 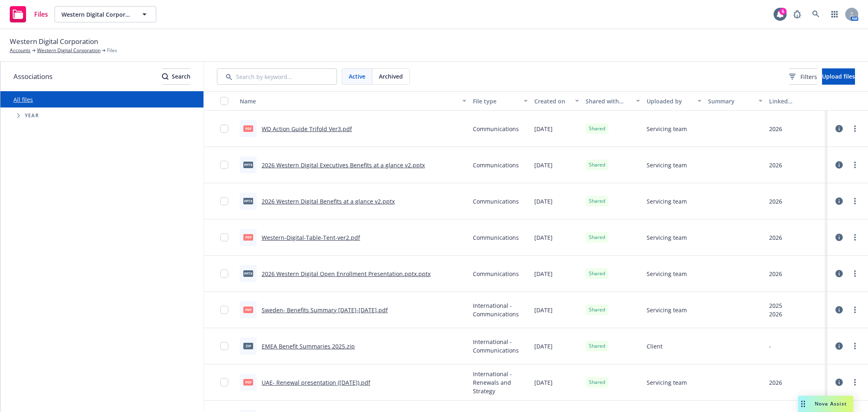 I want to click on span: Year, so click(x=32, y=116).